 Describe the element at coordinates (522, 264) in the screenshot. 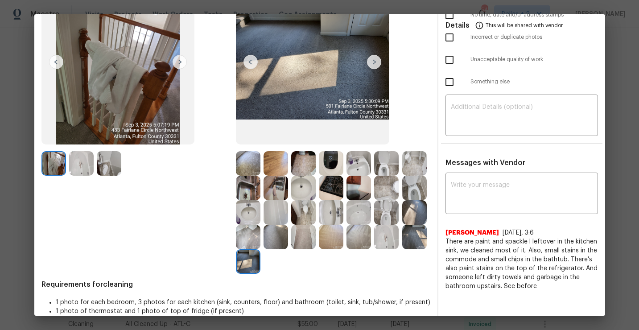

I see `span: There are paint and spackle l leftover in the kitchen sink, we cleaned most of it. Also, small st...` at that location.